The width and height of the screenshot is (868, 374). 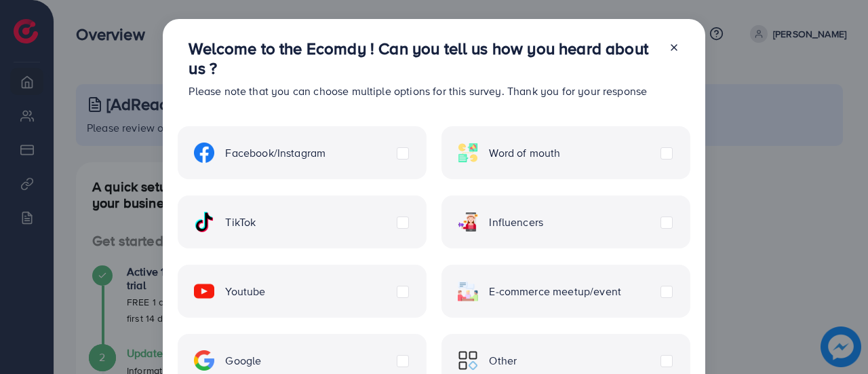 I want to click on span: Influencers, so click(x=516, y=221).